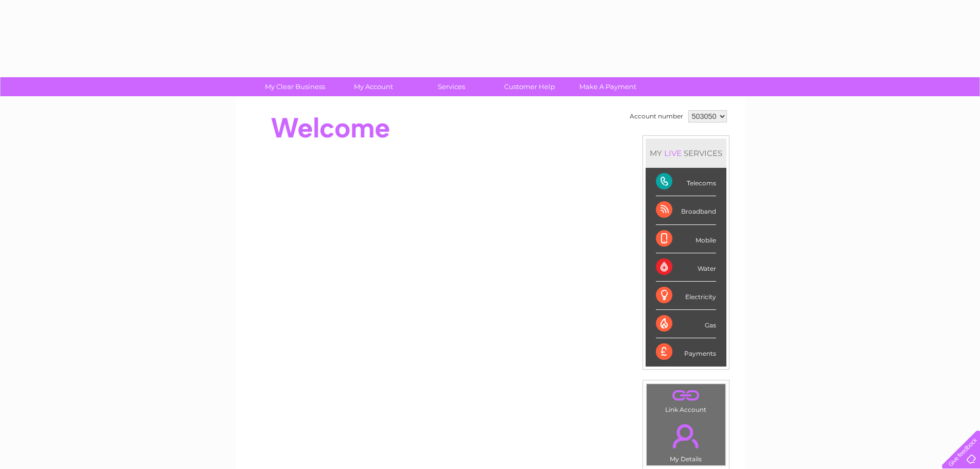 This screenshot has width=980, height=469. I want to click on div: MY SERVICES, so click(685, 153).